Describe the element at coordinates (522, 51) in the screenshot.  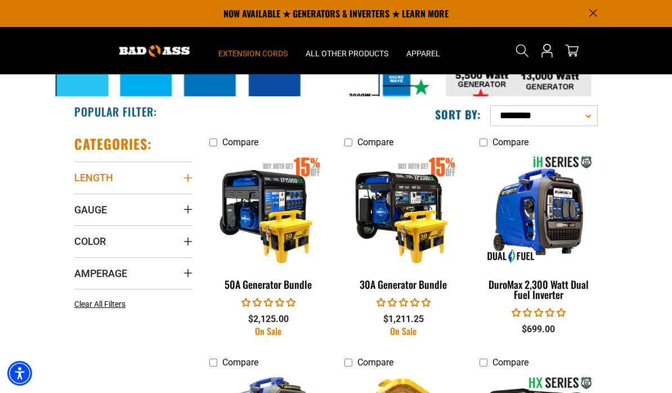
I see `summary: Search` at that location.